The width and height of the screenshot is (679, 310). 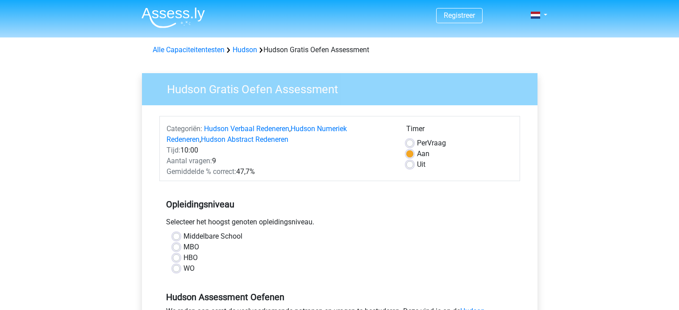 I want to click on h5: Opleidingsniveau, so click(x=340, y=204).